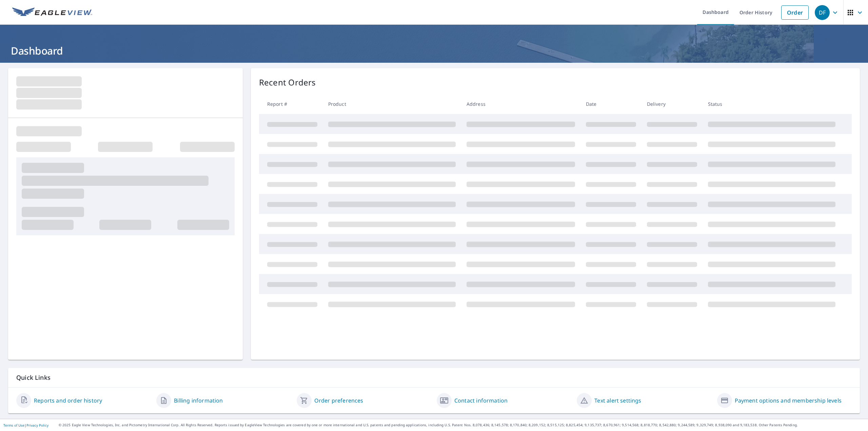 The image size is (868, 431). Describe the element at coordinates (521, 103) in the screenshot. I see `th: Address` at that location.